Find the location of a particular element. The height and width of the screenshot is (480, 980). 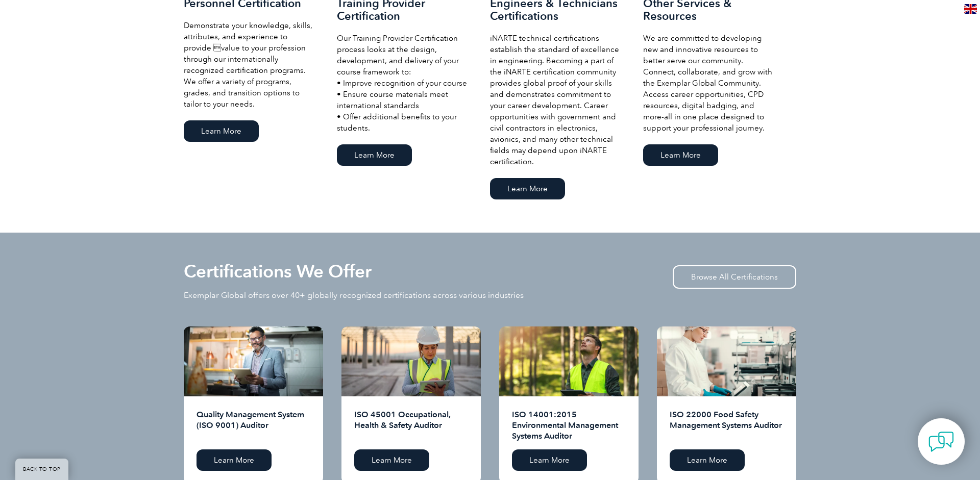

img: en is located at coordinates (970, 9).